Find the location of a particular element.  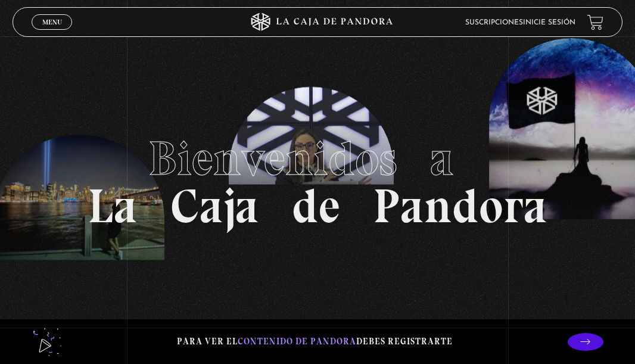

span: Menu is located at coordinates (52, 22).